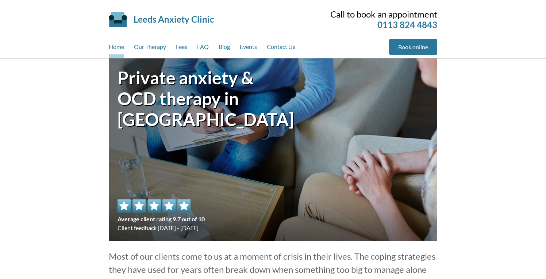  Describe the element at coordinates (150, 48) in the screenshot. I see `a: Our Therapy` at that location.